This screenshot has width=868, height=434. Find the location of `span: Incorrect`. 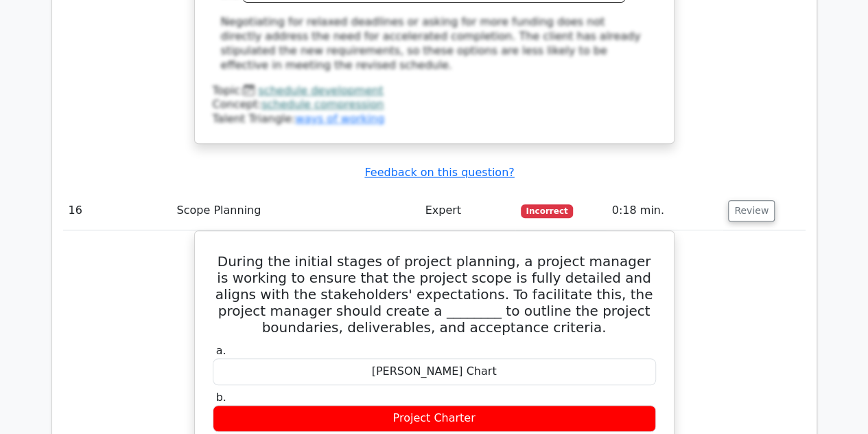

span: Incorrect is located at coordinates (547, 211).